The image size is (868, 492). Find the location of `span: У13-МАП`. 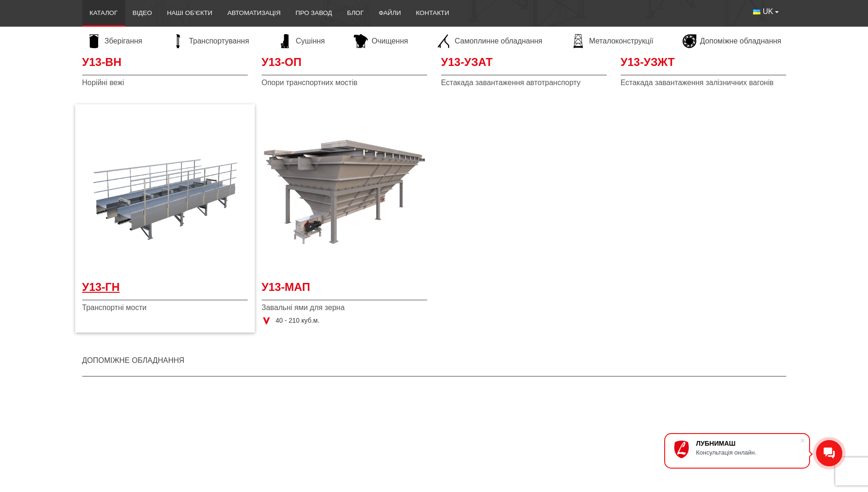

span: У13-МАП is located at coordinates (344, 289).